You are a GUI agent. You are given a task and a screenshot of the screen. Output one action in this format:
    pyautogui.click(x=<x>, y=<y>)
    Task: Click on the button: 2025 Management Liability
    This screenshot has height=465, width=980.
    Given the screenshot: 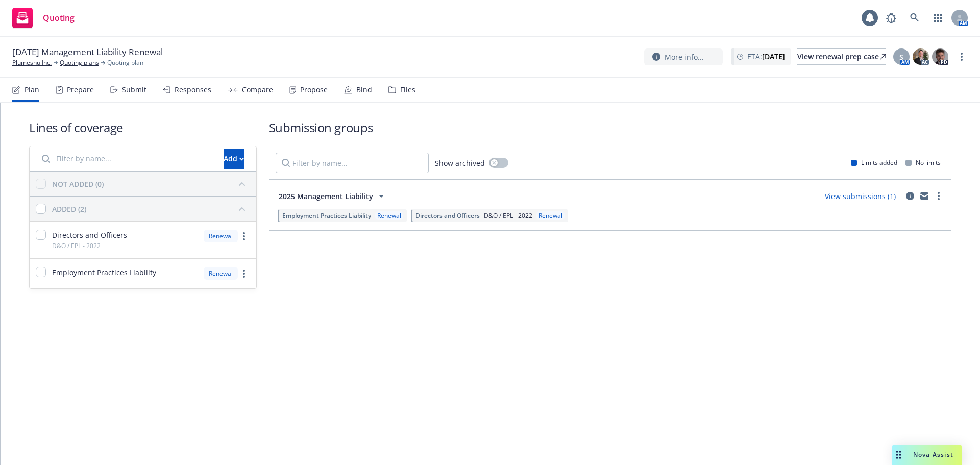 What is the action you would take?
    pyautogui.click(x=333, y=196)
    